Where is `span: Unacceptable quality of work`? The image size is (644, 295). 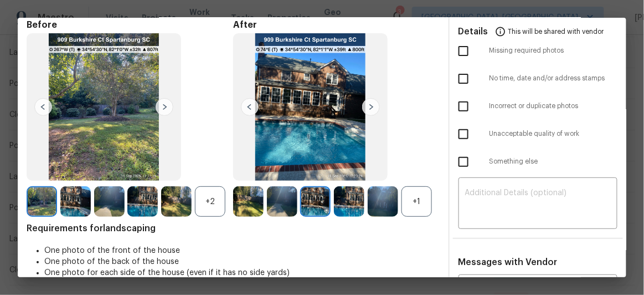
span: Unacceptable quality of work is located at coordinates (554, 134).